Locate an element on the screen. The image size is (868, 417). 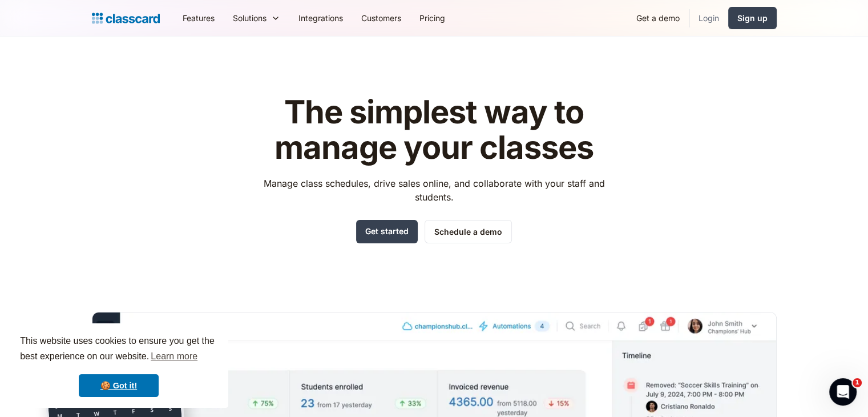
a: Get started is located at coordinates (387, 231).